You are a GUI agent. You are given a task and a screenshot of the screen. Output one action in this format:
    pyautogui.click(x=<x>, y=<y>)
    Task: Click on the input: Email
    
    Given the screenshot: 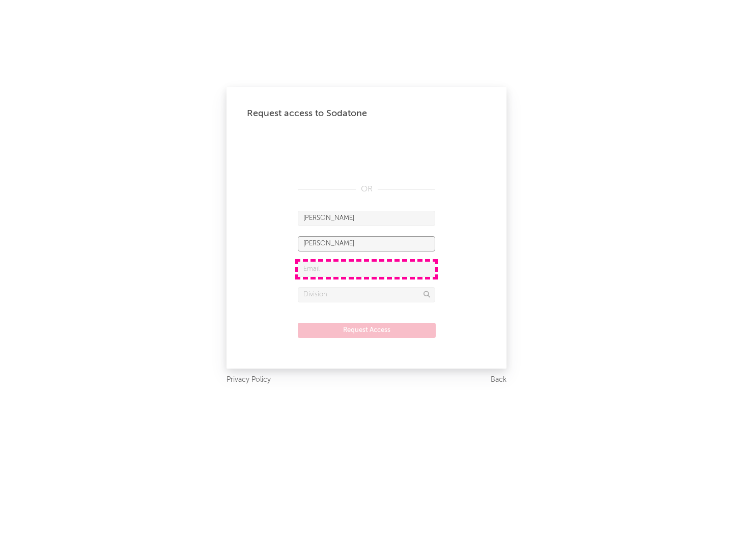 What is the action you would take?
    pyautogui.click(x=366, y=269)
    